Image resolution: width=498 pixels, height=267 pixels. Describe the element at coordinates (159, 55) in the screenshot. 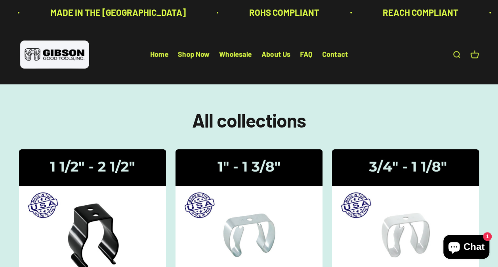

I see `a: Home` at that location.